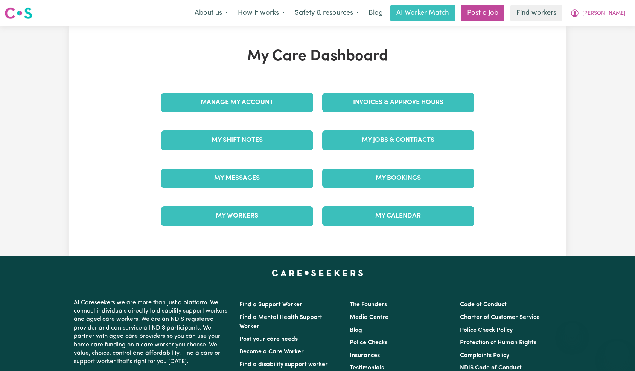  Describe the element at coordinates (365, 355) in the screenshot. I see `a: Insurances` at that location.